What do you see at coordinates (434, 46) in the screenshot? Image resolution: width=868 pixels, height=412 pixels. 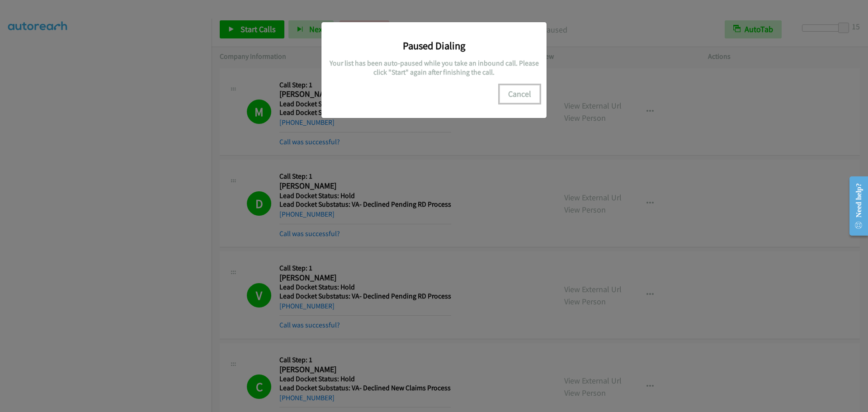 I see `h3: Paused Dialing` at bounding box center [434, 46].